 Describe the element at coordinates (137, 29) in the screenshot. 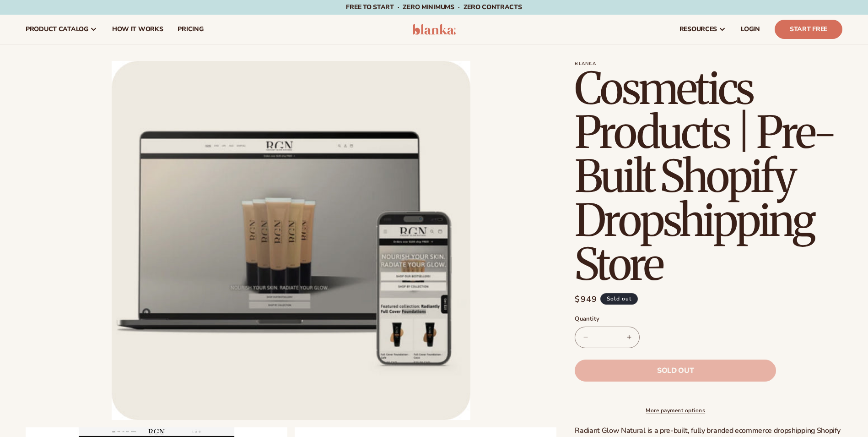

I see `span: How It Works` at that location.